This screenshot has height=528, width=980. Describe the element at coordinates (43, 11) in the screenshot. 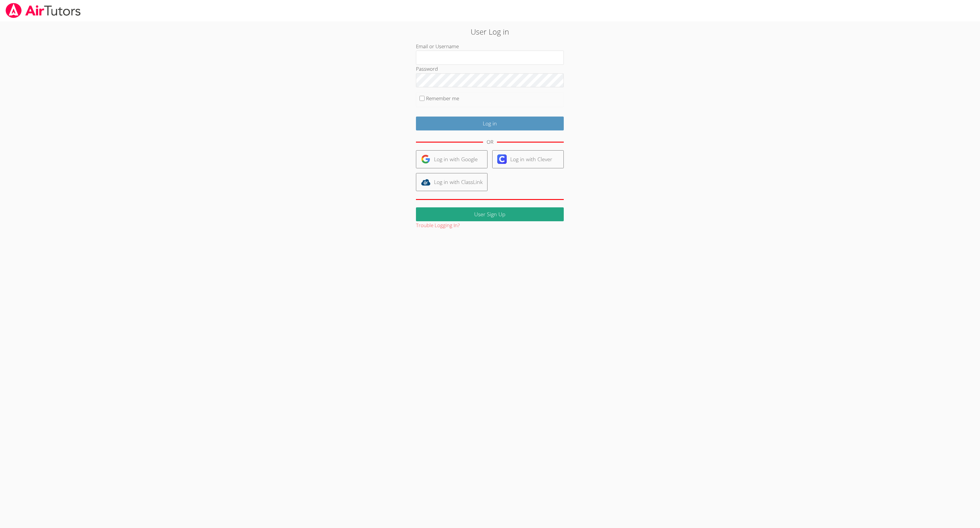

I see `img: airtutors_banner-c4298cdbf04f3fff15de1276eac7730deb9818008684d7c2e4769d2f7ddbe033.png` at that location.